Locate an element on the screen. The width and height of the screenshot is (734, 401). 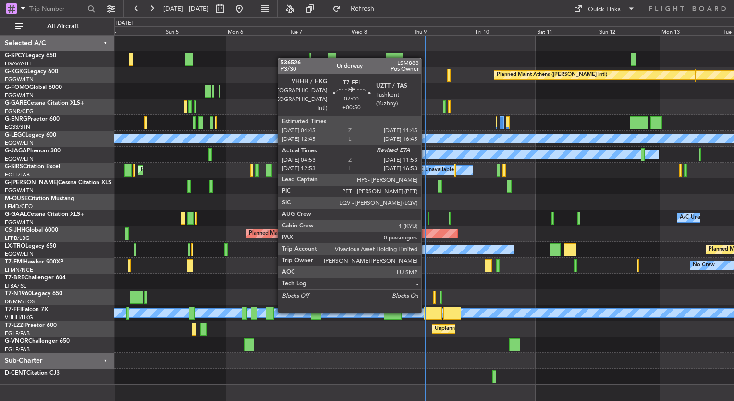
span: D-CENT is located at coordinates (15, 373).